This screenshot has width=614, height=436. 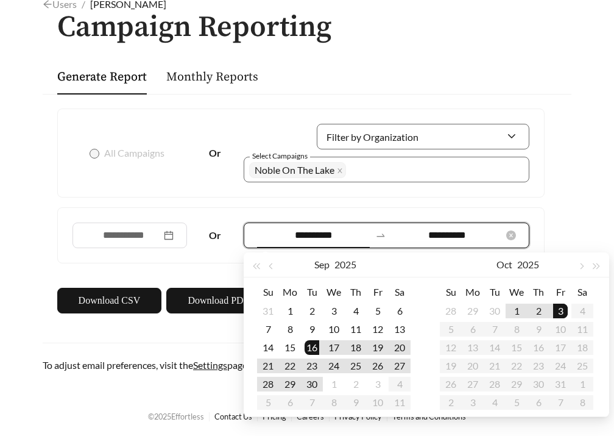 I want to click on span: swap-right, so click(x=381, y=235).